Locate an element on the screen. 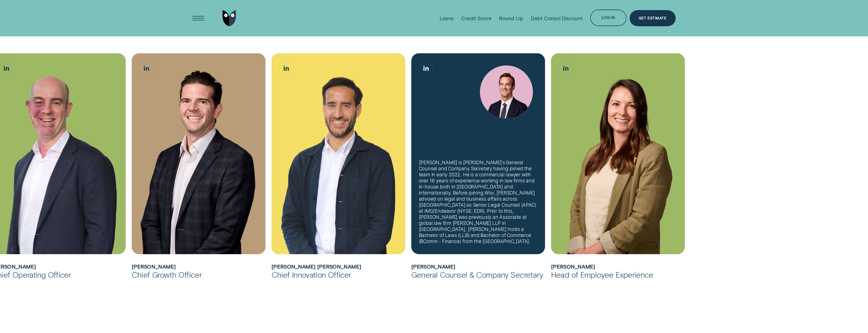  div: Credit Score is located at coordinates (476, 18).